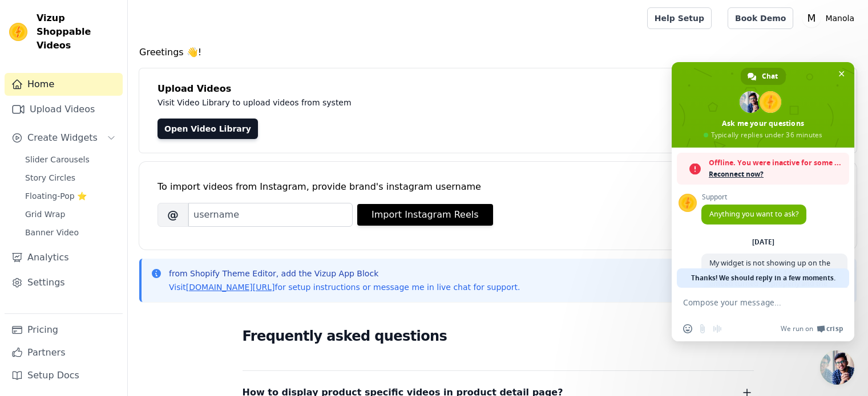 The image size is (868, 396). Describe the element at coordinates (830, 18) in the screenshot. I see `button: M Manola` at that location.